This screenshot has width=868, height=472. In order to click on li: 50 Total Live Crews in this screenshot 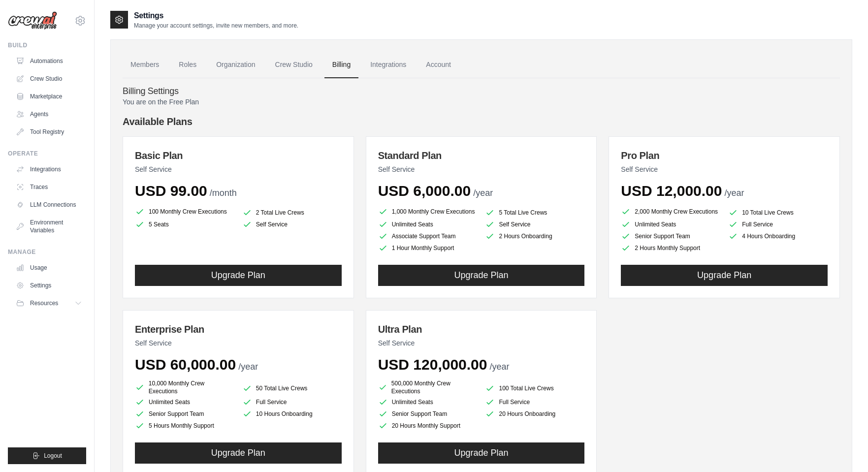, I will do `click(292, 388)`.